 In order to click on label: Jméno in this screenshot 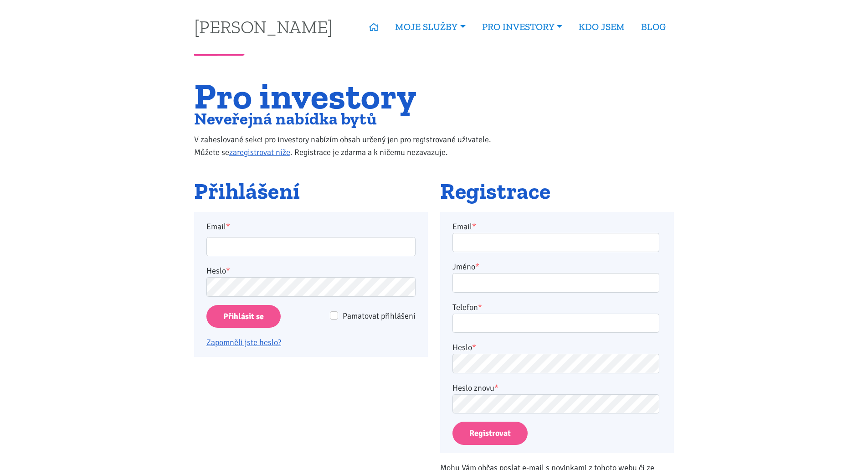, I will do `click(465, 266)`.